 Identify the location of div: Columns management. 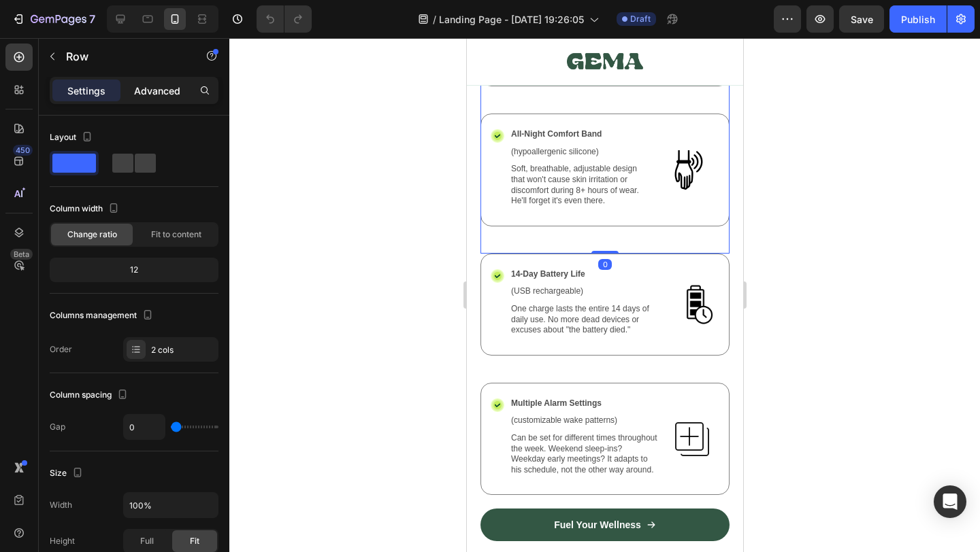
(103, 316).